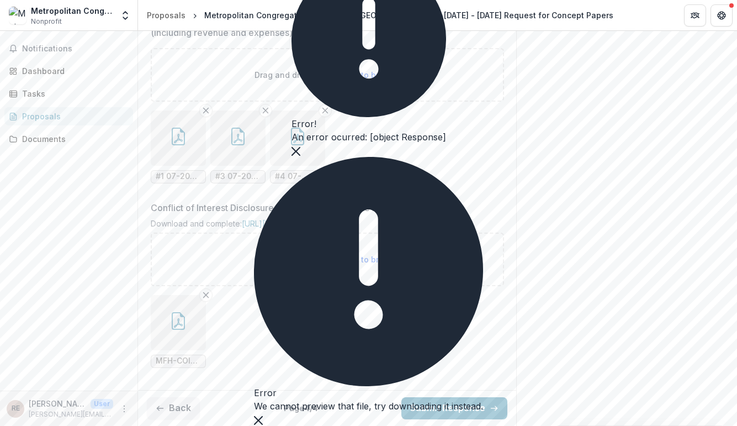 The image size is (737, 426). I want to click on div: Dashboard, so click(73, 71).